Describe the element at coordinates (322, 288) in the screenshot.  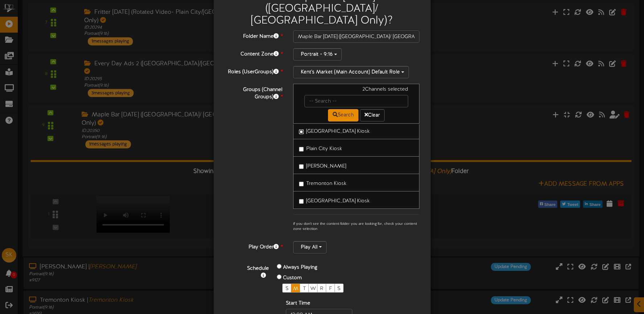
I see `span: R` at that location.